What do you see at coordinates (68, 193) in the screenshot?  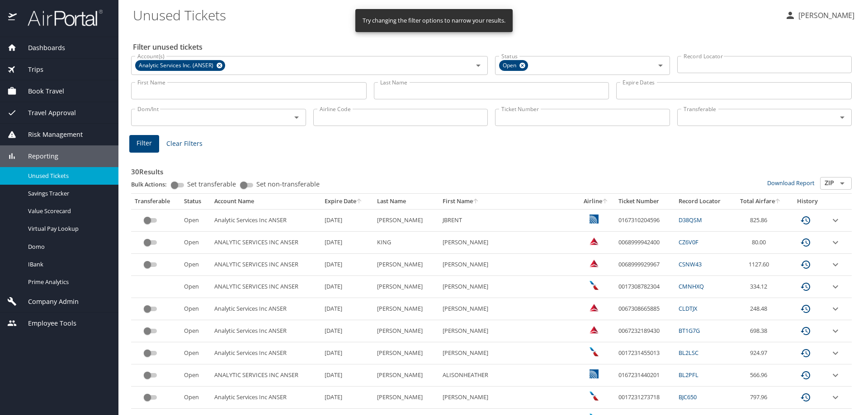 I see `span: Savings Tracker` at bounding box center [68, 193].